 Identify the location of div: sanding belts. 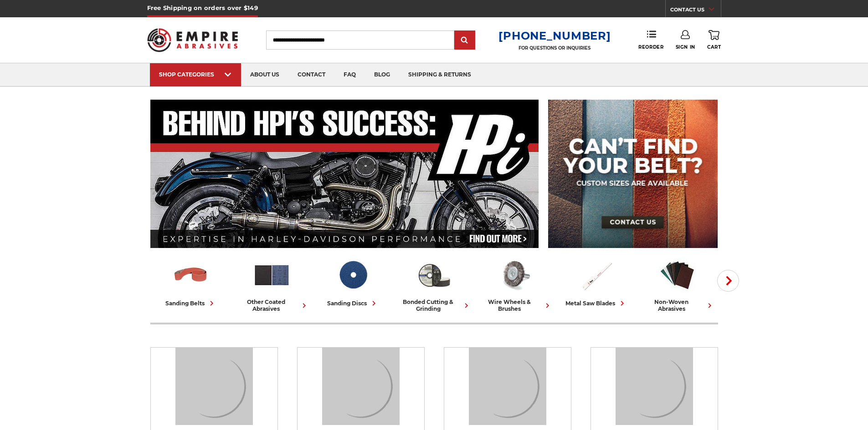
(190, 303).